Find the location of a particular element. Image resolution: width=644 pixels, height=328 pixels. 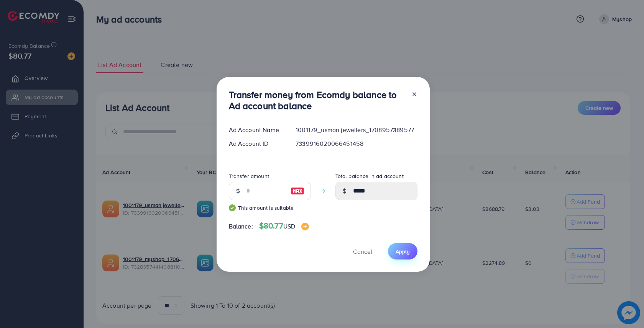

span: Balance: is located at coordinates (241, 226).